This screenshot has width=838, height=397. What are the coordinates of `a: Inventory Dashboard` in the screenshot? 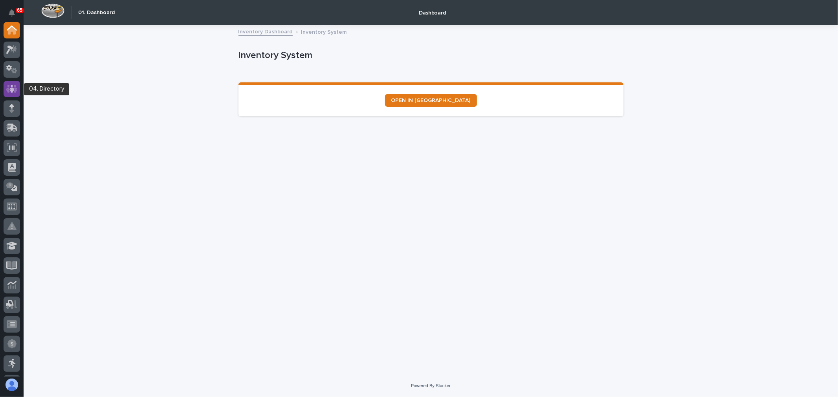 It's located at (265, 31).